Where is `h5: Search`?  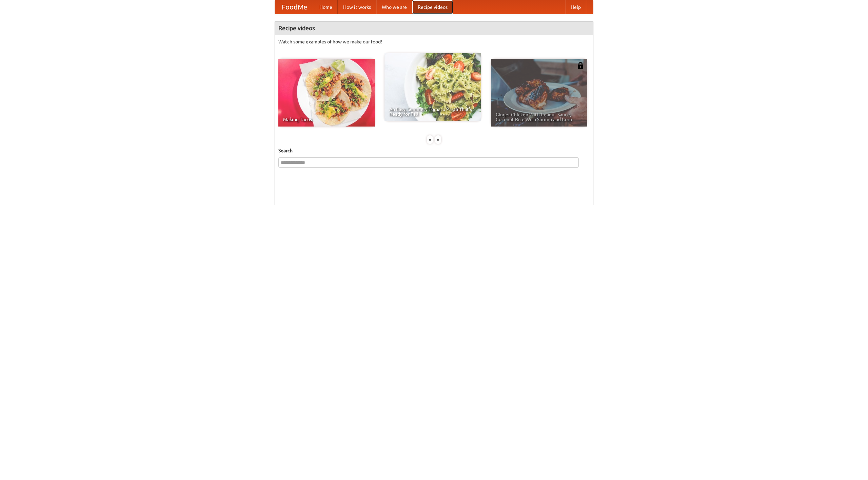
h5: Search is located at coordinates (434, 150).